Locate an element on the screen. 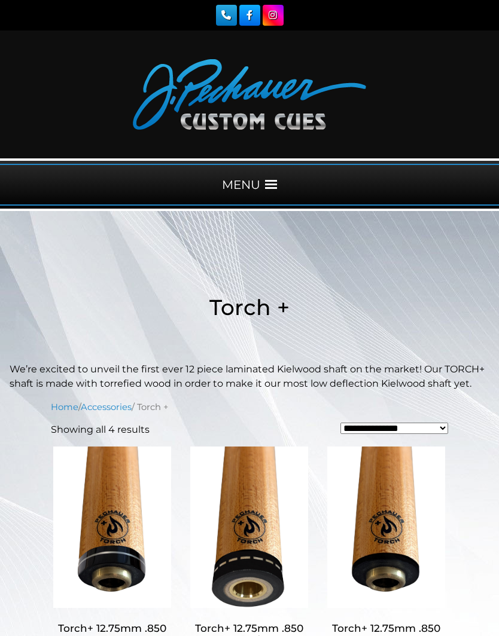  img: Torch+ 12.75mm .850 (Flat faced/Prior to 2025) is located at coordinates (249, 527).